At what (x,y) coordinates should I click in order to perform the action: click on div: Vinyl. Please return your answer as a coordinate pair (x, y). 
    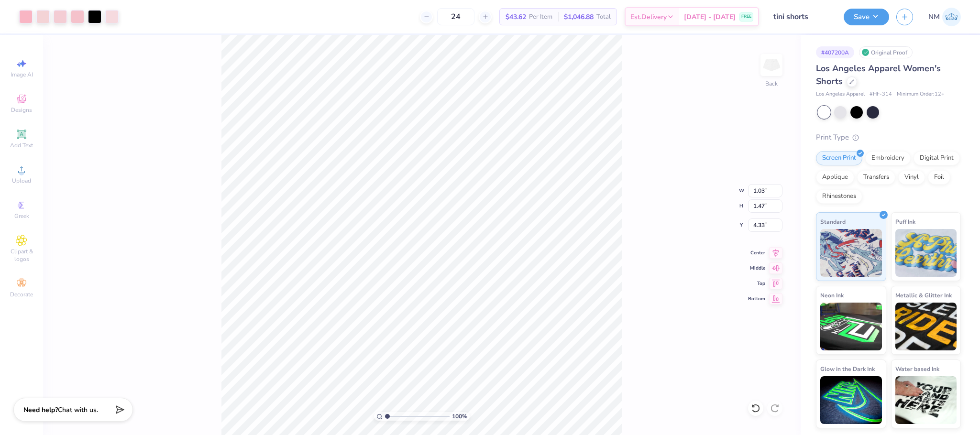
    Looking at the image, I should click on (911, 177).